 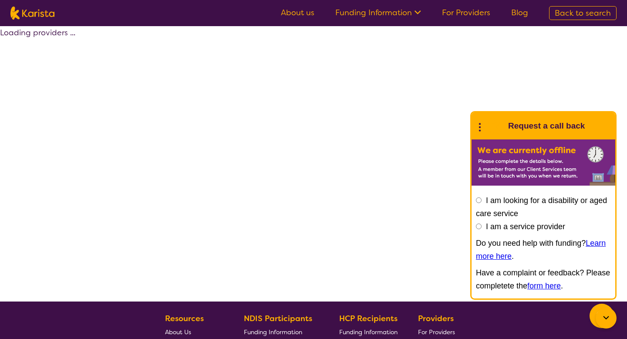 What do you see at coordinates (194, 331) in the screenshot?
I see `a: About Us` at bounding box center [194, 331].